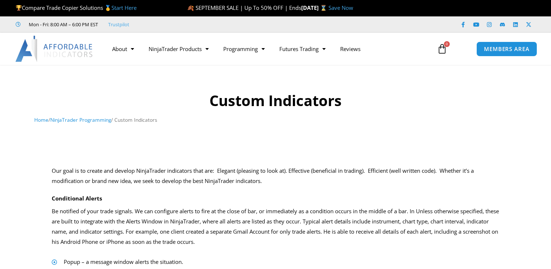 The height and width of the screenshot is (269, 551). What do you see at coordinates (275, 120) in the screenshot?
I see `nav: Breadcrumb` at bounding box center [275, 120].